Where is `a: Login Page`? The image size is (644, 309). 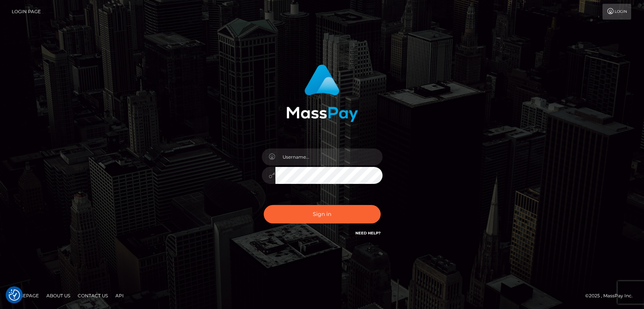
a: Login Page is located at coordinates (26, 12).